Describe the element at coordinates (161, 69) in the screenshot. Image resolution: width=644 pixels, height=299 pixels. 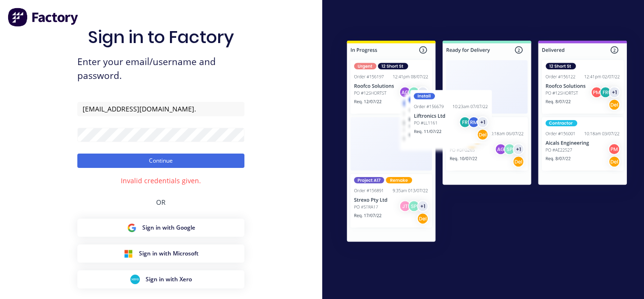
I see `span: Enter your email/username and password.` at that location.